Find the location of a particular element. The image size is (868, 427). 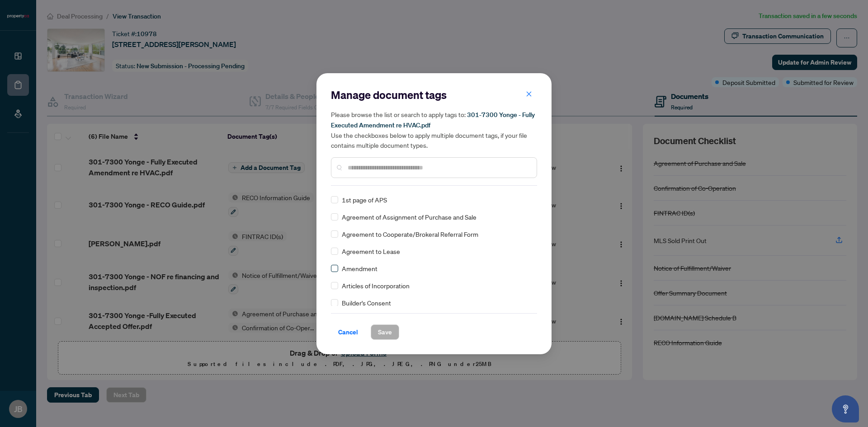

span: Agreement to Lease is located at coordinates (370, 251).